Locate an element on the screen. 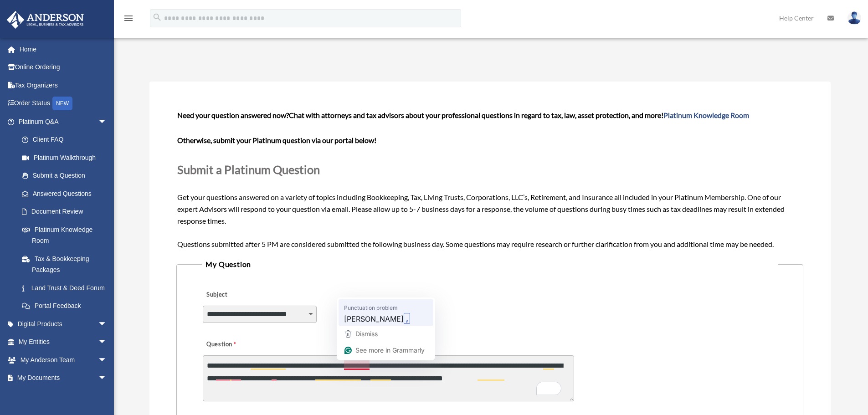 Image resolution: width=868 pixels, height=415 pixels. a: Home is located at coordinates (63, 49).